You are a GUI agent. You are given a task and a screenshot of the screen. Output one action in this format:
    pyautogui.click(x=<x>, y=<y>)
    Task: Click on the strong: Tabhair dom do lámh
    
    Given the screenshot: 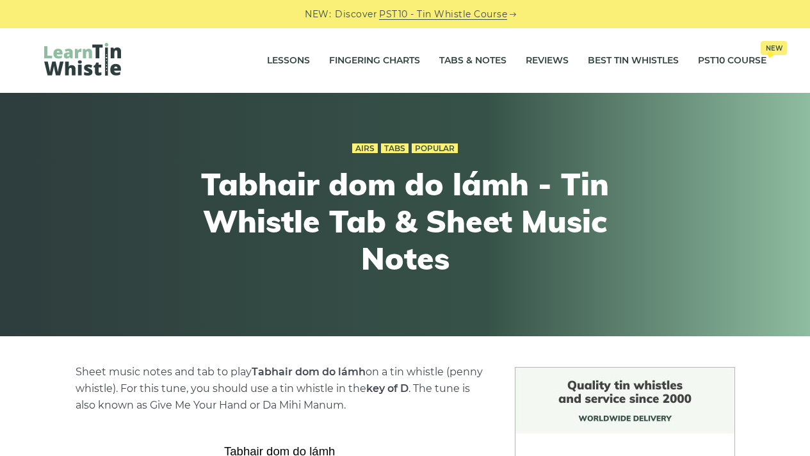 What is the action you would take?
    pyautogui.click(x=309, y=372)
    